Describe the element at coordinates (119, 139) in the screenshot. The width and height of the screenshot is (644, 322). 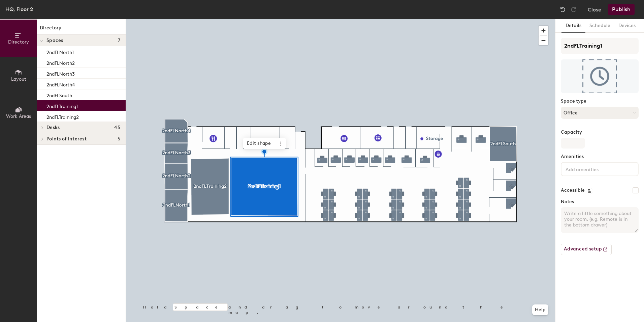
I see `span: 5` at that location.